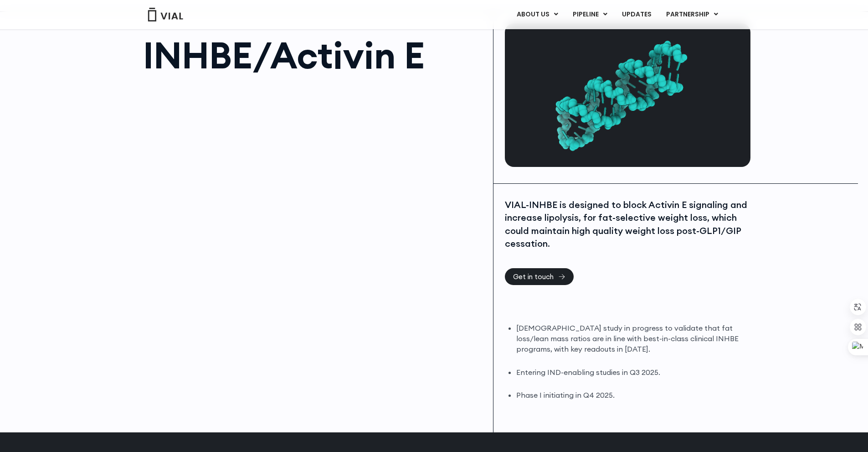 This screenshot has height=452, width=868. I want to click on li: Entering IND-enabling studies in Q3 2025., so click(632, 372).